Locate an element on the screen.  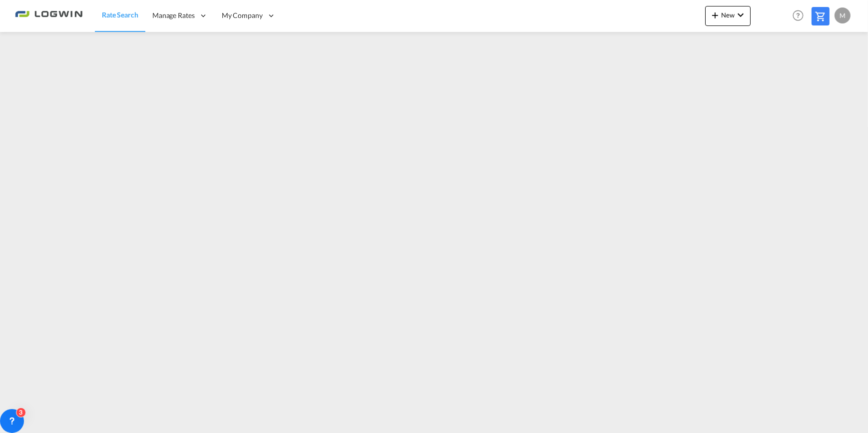
span: Manage Rates is located at coordinates (173, 15).